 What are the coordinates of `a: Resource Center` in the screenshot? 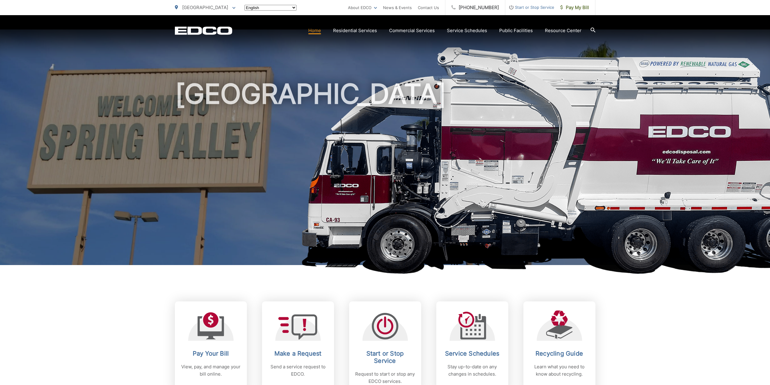 It's located at (563, 31).